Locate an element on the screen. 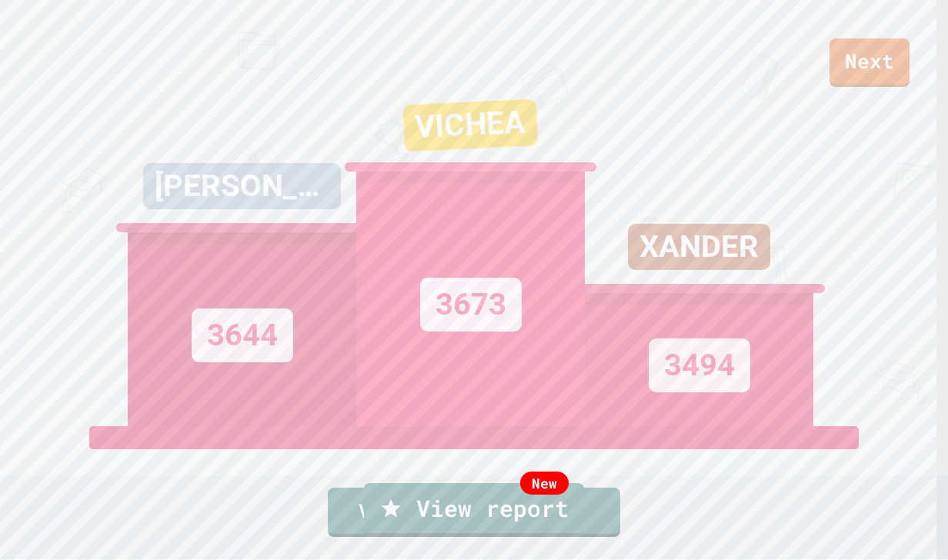 The height and width of the screenshot is (560, 948). div: VICHEA is located at coordinates (470, 126).